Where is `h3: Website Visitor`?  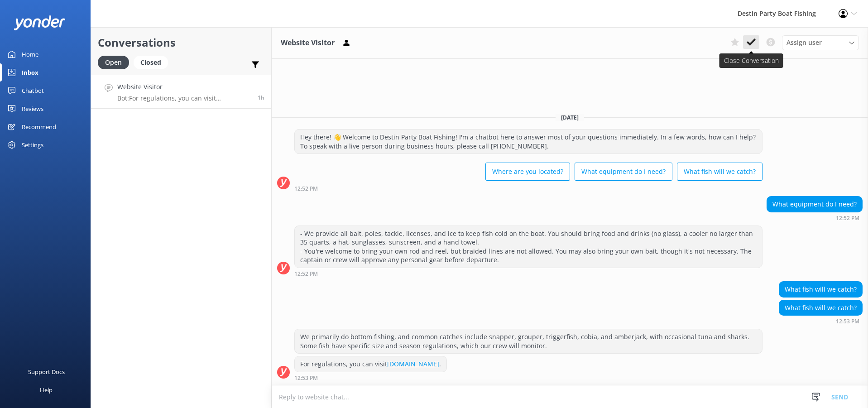 h3: Website Visitor is located at coordinates (307, 43).